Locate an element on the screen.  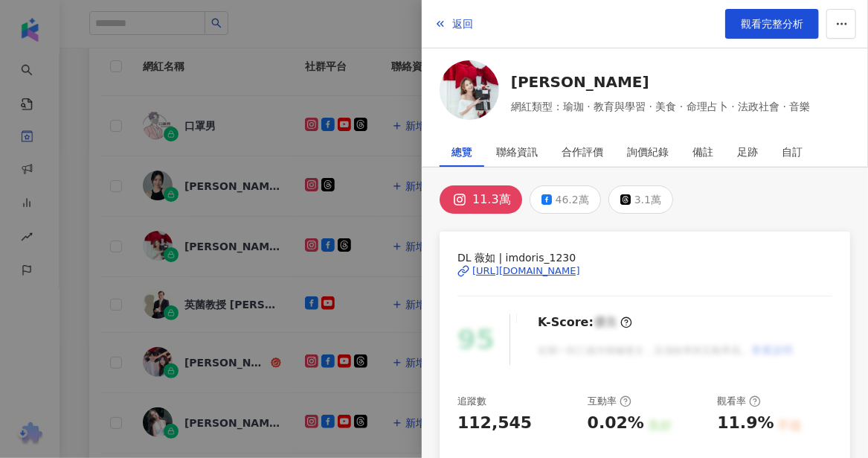
div: K-Score : is located at coordinates (585, 322).